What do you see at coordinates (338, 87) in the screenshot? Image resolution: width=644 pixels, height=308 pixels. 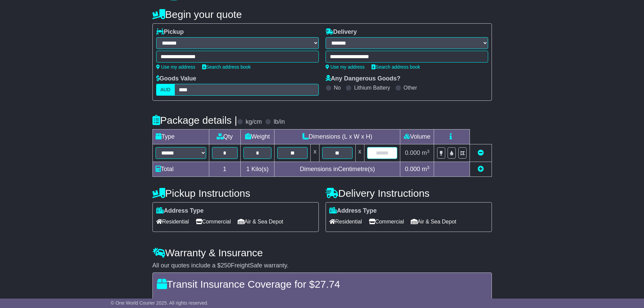 I see `label: No` at bounding box center [338, 87].